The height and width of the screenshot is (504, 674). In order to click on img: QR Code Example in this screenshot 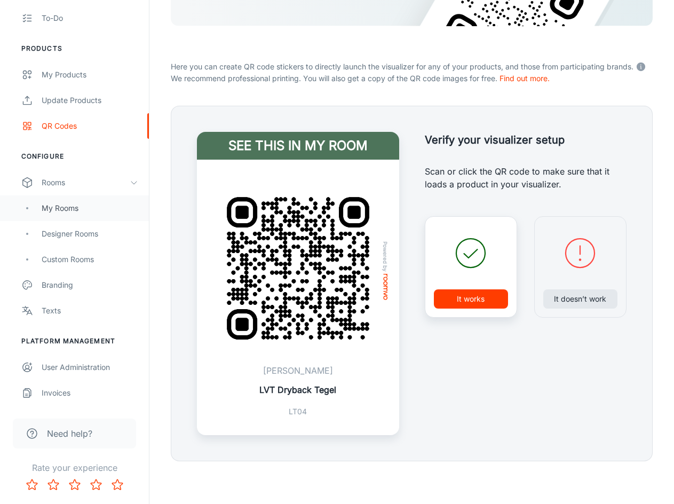, I will do `click(298, 268)`.